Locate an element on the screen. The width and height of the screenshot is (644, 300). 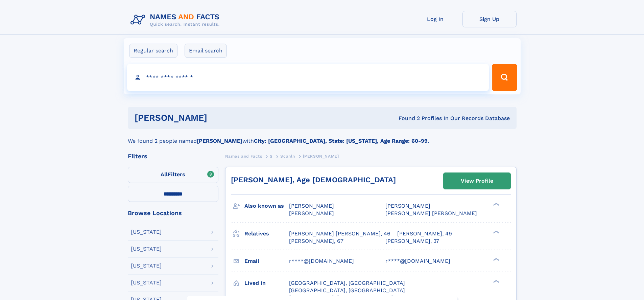
h3: Email is located at coordinates (267, 261).